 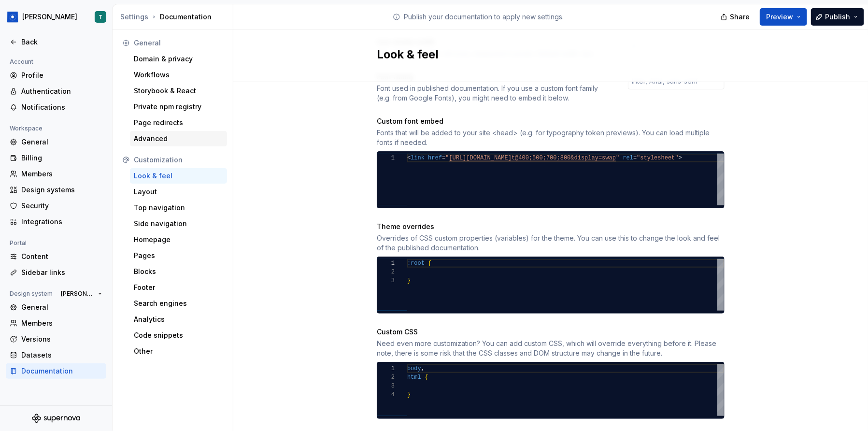 I want to click on div: Integrations, so click(x=62, y=222).